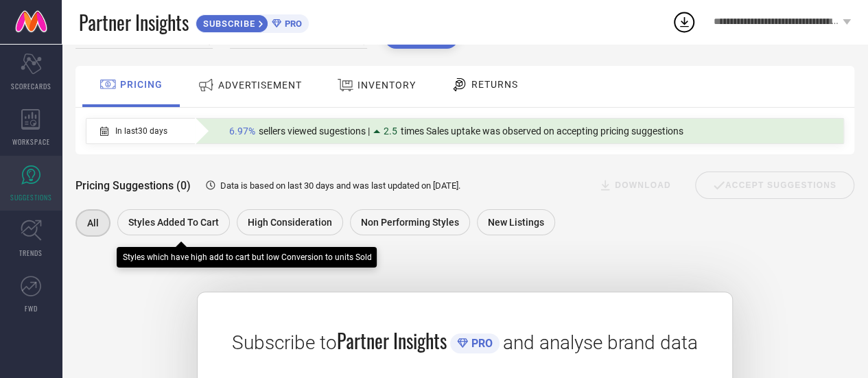 This screenshot has width=868, height=378. Describe the element at coordinates (386, 85) in the screenshot. I see `span: INVENTORY` at that location.